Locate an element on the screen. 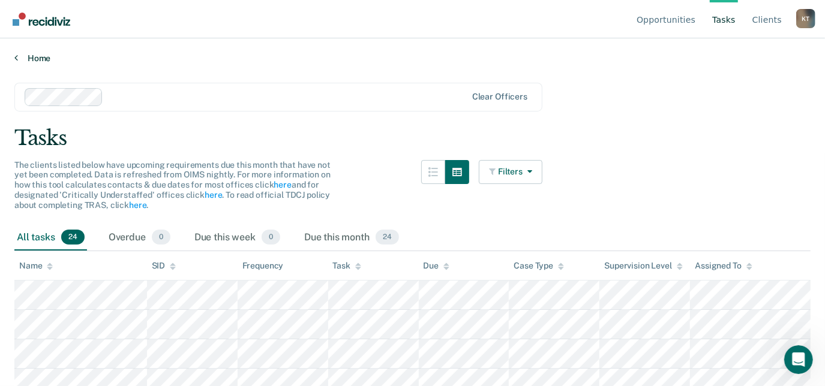 The width and height of the screenshot is (825, 386). div: K T is located at coordinates (806, 19).